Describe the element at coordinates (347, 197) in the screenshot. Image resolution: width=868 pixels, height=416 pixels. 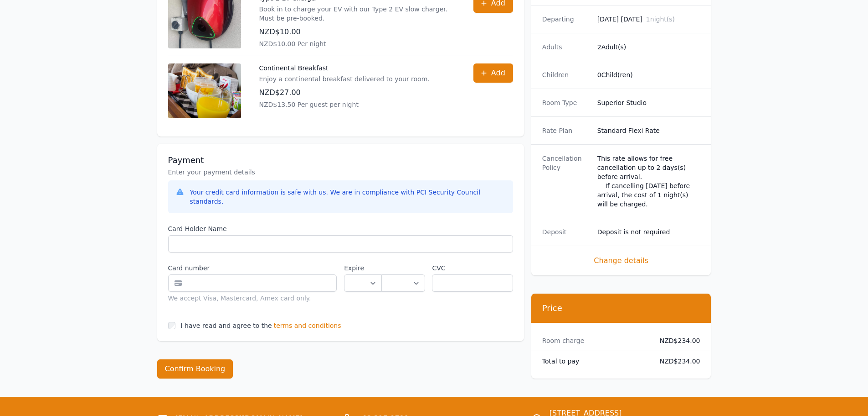
I see `div: Your credit card information is safe with us. We are in compliance with PCI Security Council stan...` at that location.